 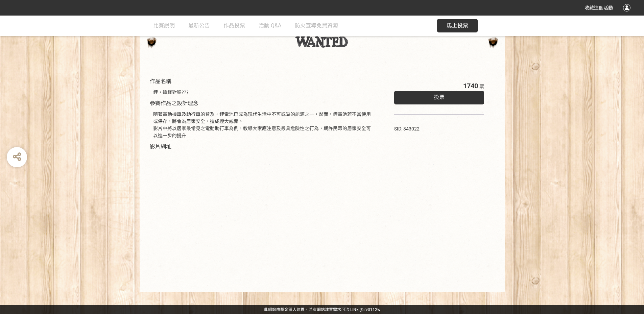 What do you see at coordinates (482, 86) in the screenshot?
I see `span: 票` at bounding box center [482, 86].